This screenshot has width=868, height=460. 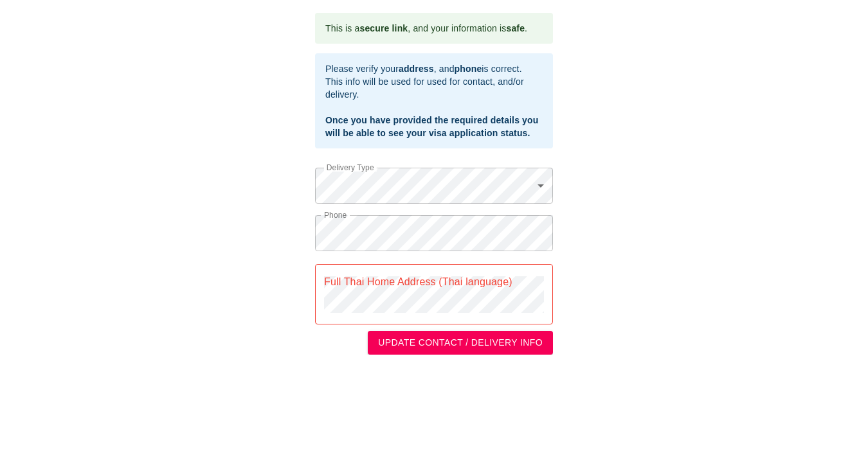 What do you see at coordinates (460, 343) in the screenshot?
I see `button: UPDATE CONTACT / DELIVERY INFO` at bounding box center [460, 343].